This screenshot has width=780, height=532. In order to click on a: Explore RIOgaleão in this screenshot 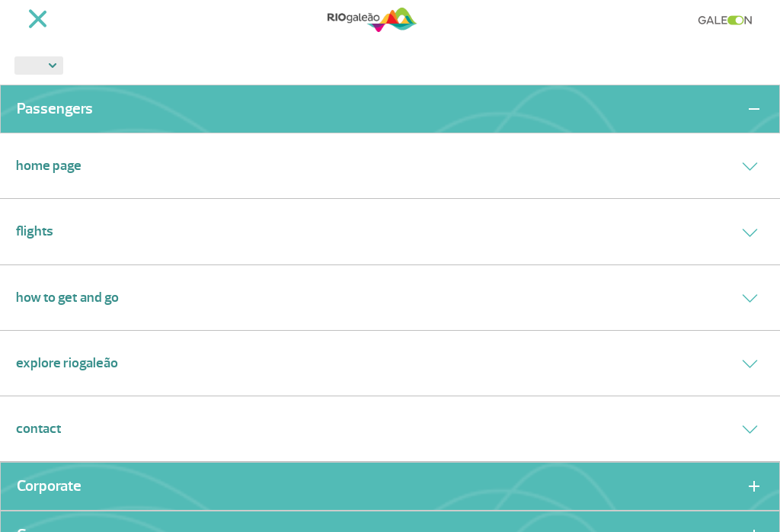, I will do `click(67, 363)`.